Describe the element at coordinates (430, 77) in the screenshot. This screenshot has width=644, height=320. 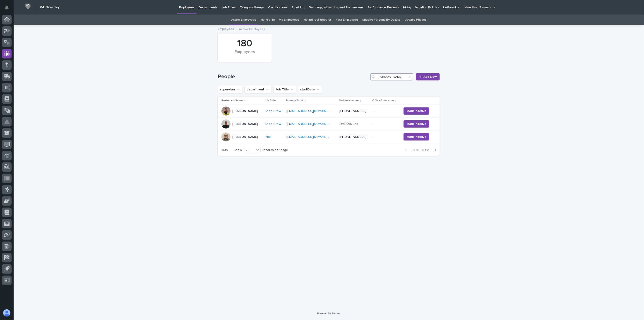
I see `span: Add New` at that location.